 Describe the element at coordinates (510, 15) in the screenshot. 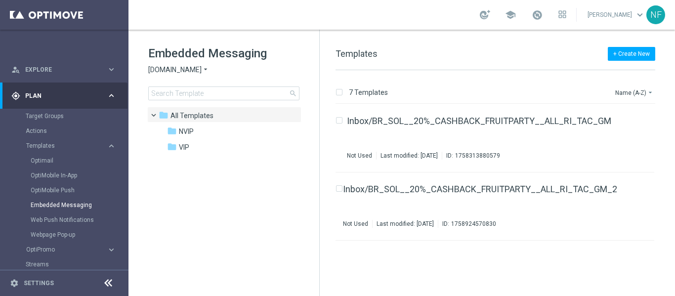

I see `span: school` at that location.